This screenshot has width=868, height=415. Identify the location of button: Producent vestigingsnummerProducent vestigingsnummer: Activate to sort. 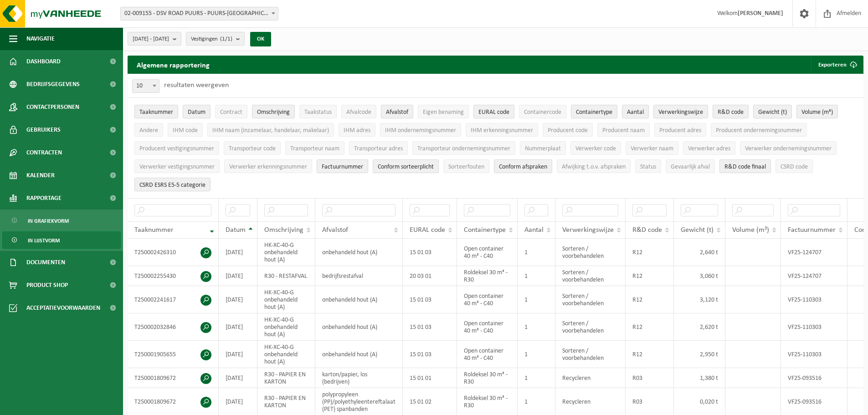
(177, 148).